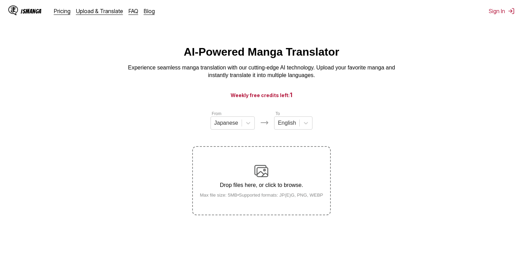  What do you see at coordinates (261, 195) in the screenshot?
I see `small: Max file size: 5MB • Supported formats: JP(E)G, PNG, WEBP` at bounding box center [261, 195].